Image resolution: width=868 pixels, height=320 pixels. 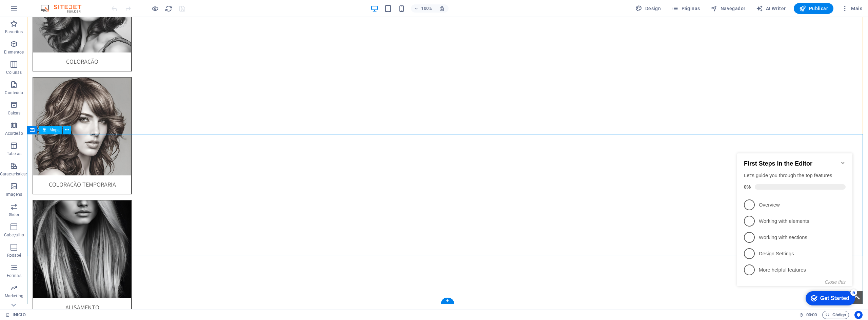 I want to click on p: Caixas, so click(x=14, y=113).